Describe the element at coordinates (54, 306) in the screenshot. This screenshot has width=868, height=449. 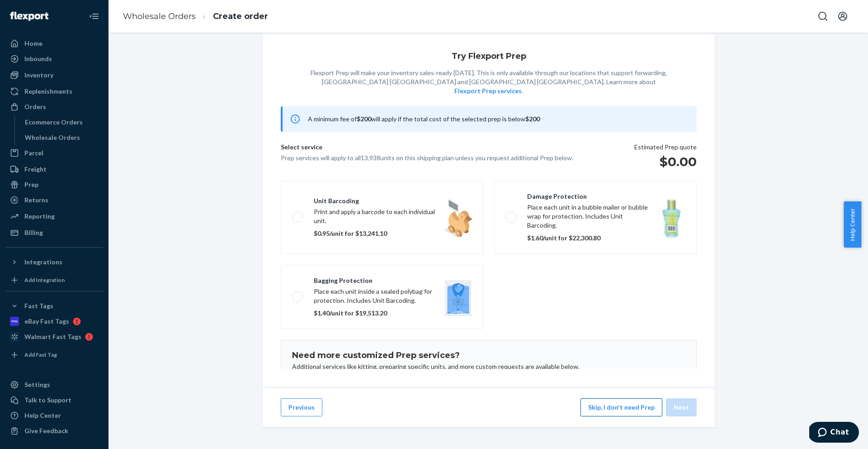
I see `button: Fast Tags` at that location.